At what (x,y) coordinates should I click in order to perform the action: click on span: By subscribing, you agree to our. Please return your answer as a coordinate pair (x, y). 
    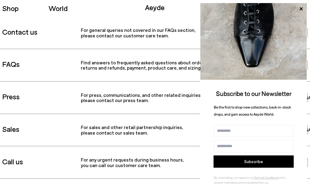
    Looking at the image, I should click on (234, 178).